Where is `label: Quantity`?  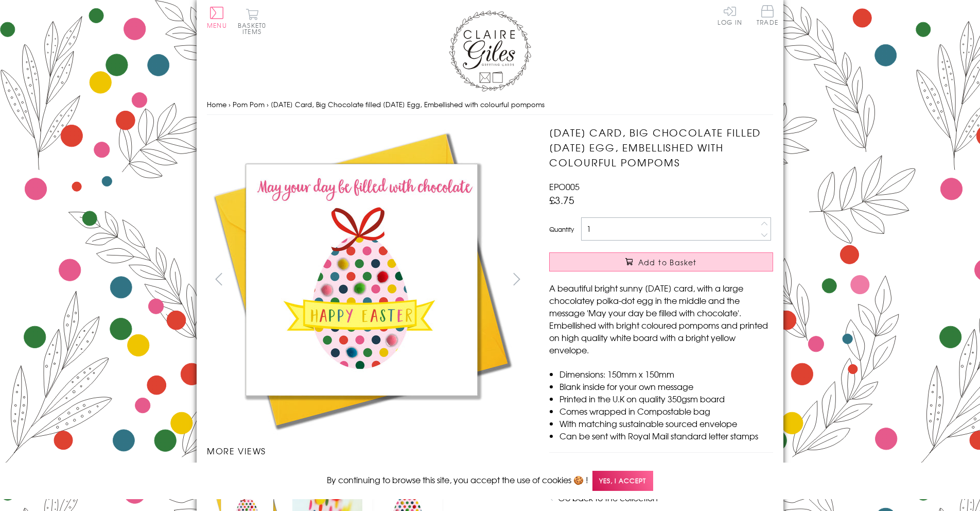
label: Quantity is located at coordinates (562, 229).